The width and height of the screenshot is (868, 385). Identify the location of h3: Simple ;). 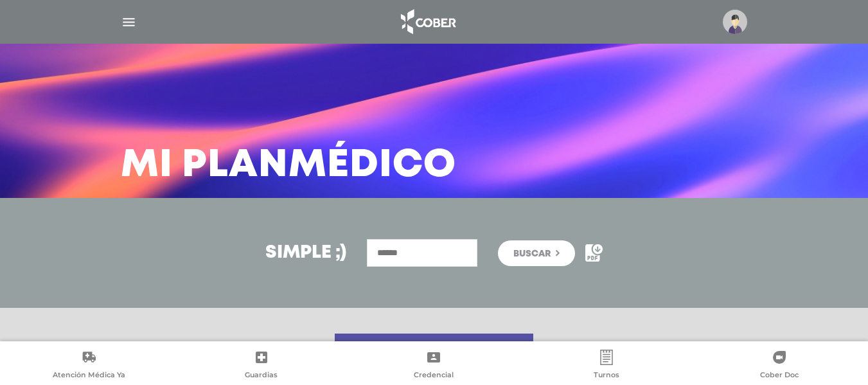
(306, 254).